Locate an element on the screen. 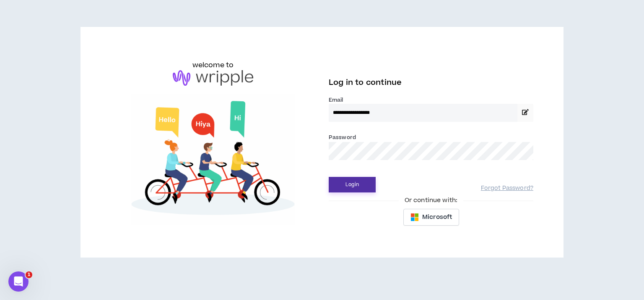 Image resolution: width=644 pixels, height=300 pixels. span: 1 is located at coordinates (29, 275).